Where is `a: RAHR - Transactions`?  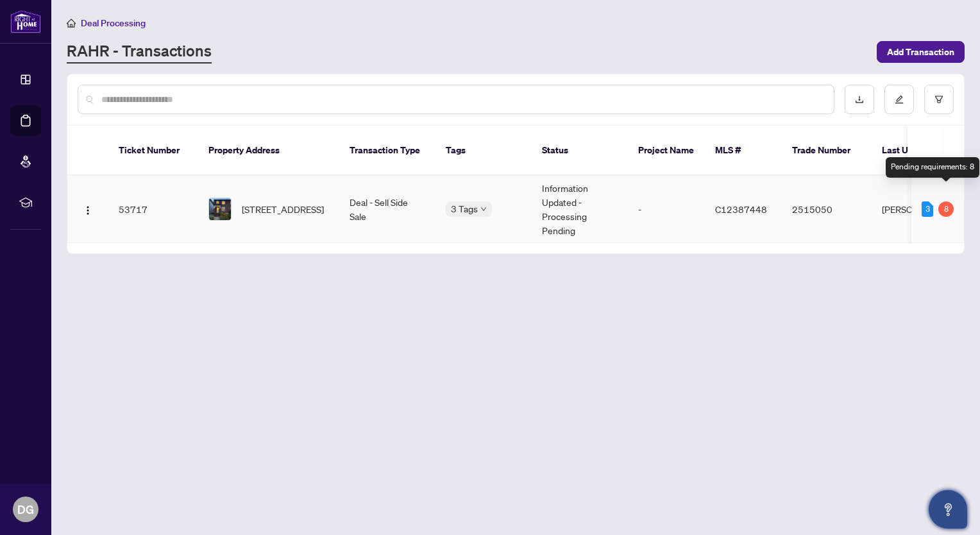
a: RAHR - Transactions is located at coordinates (139, 52).